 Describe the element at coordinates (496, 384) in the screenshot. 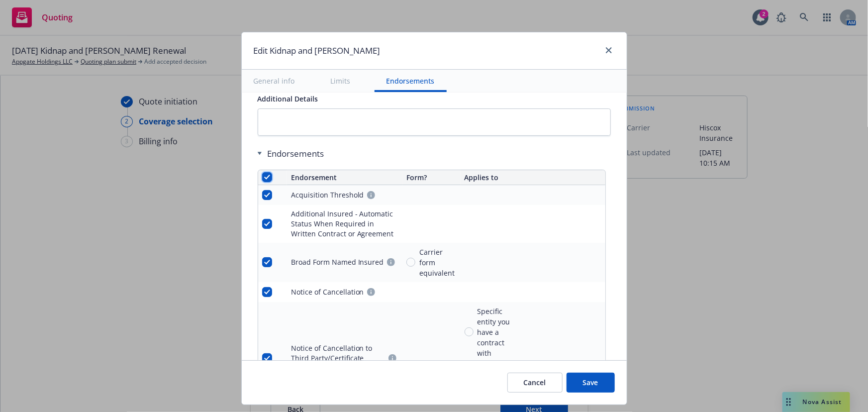

I see `span: Blanket - Where required by written contract` at that location.